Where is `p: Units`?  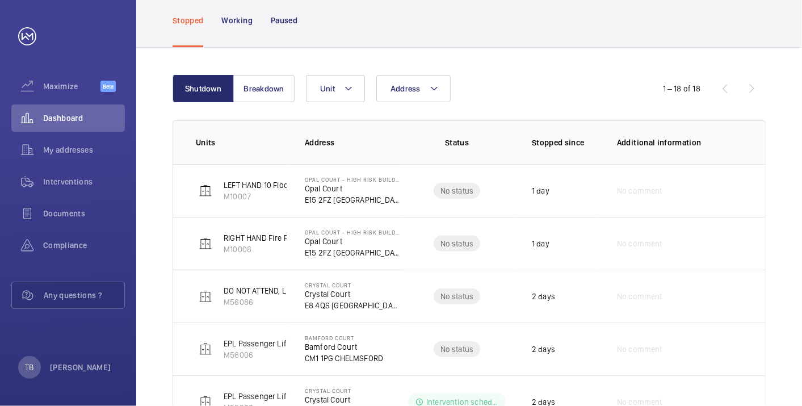
p: Units is located at coordinates (241, 142).